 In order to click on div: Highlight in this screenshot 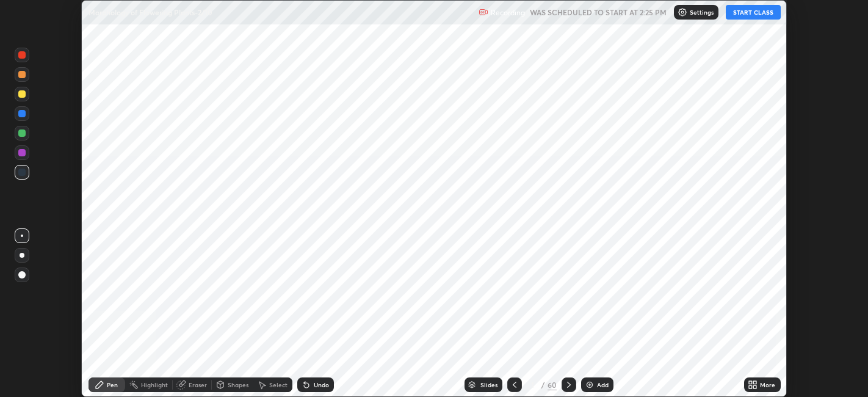, I will do `click(154, 385)`.